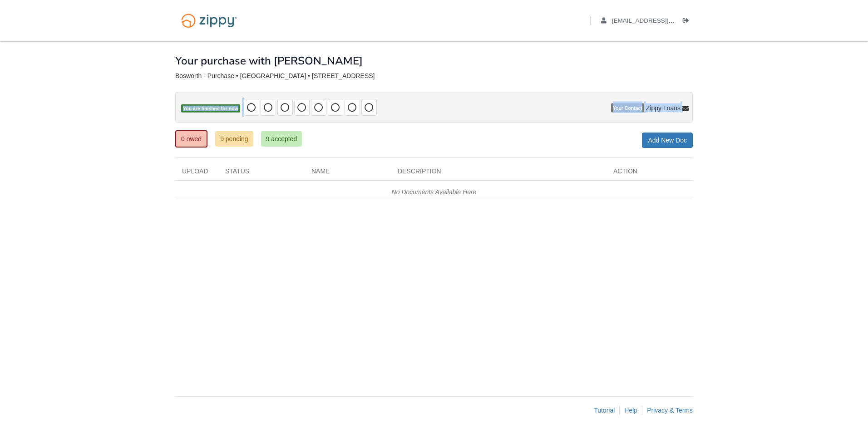 The image size is (868, 433). What do you see at coordinates (191, 139) in the screenshot?
I see `a: 0 owed` at bounding box center [191, 139].